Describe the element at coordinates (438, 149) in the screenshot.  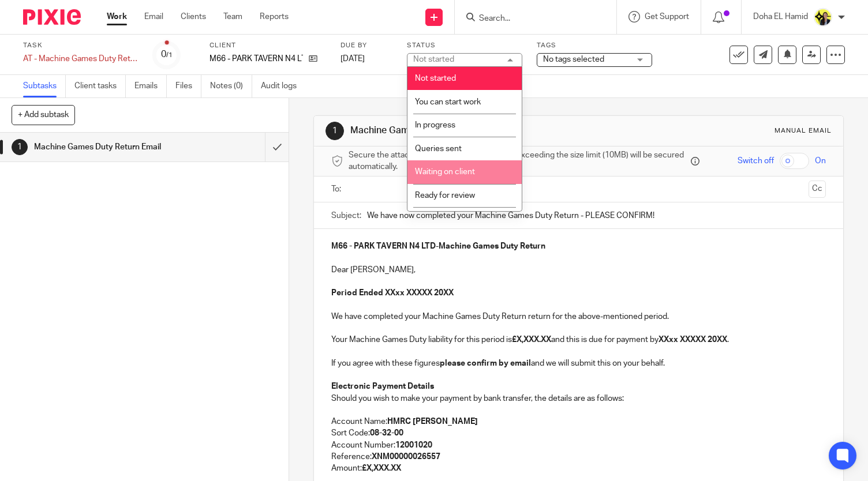
I see `span: Queries sent` at that location.